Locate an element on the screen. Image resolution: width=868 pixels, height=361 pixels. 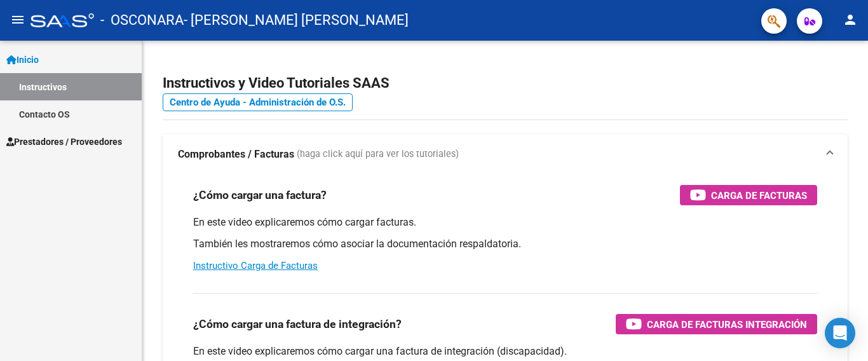
span: Carga de Facturas Integración is located at coordinates (727, 324).